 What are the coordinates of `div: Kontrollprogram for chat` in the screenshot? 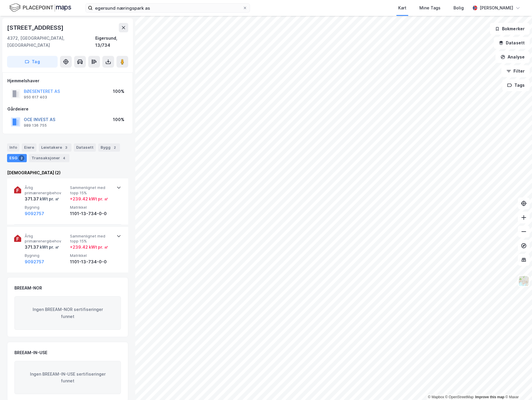 It's located at (517, 386).